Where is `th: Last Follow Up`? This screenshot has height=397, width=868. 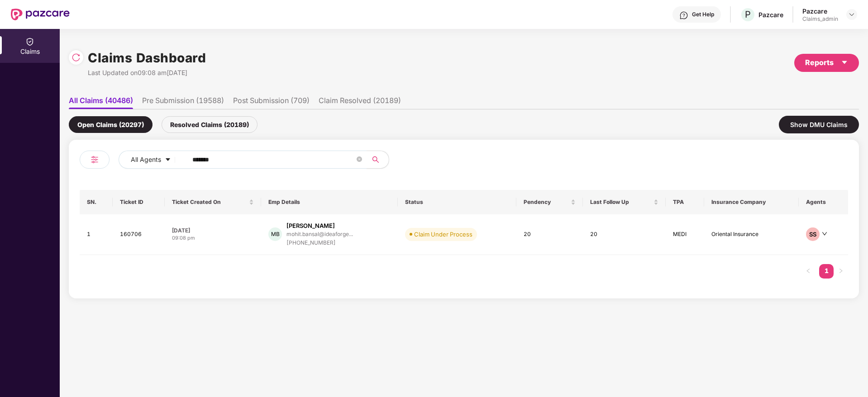 th: Last Follow Up is located at coordinates (624, 202).